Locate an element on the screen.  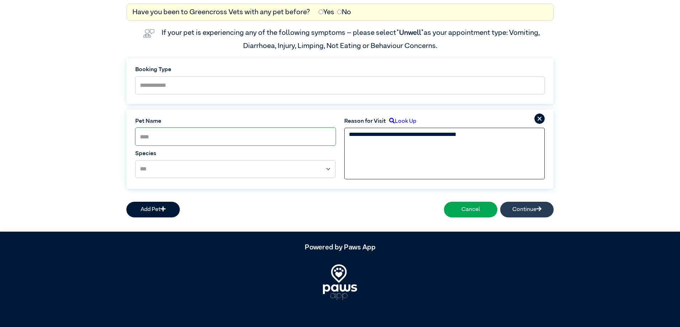
label: Species is located at coordinates (235, 154).